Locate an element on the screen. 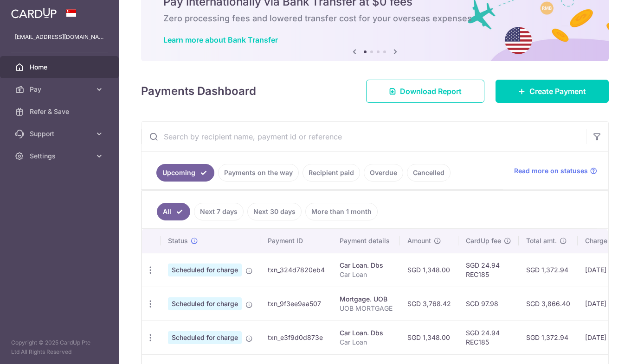 The height and width of the screenshot is (364, 631). span: Home is located at coordinates (60, 67).